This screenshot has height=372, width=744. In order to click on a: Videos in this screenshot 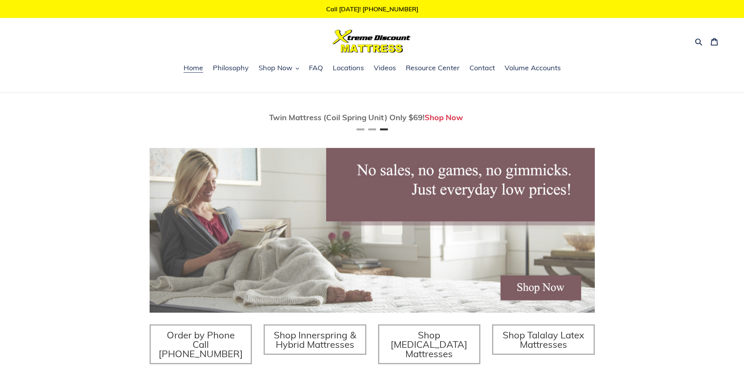, I will do `click(385, 68)`.